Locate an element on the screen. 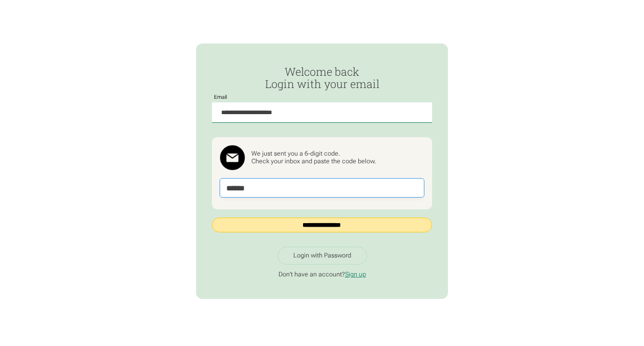 This screenshot has height=346, width=644. div: Login with Password is located at coordinates (322, 255).